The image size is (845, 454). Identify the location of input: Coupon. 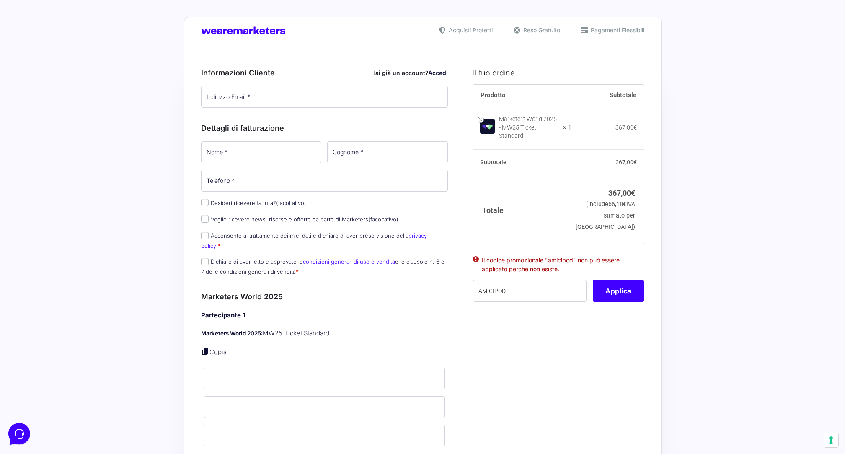
(530, 291).